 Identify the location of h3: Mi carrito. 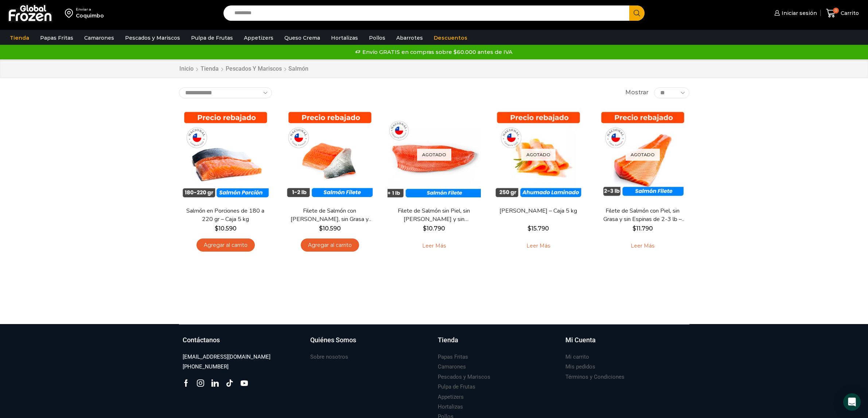
(577, 357).